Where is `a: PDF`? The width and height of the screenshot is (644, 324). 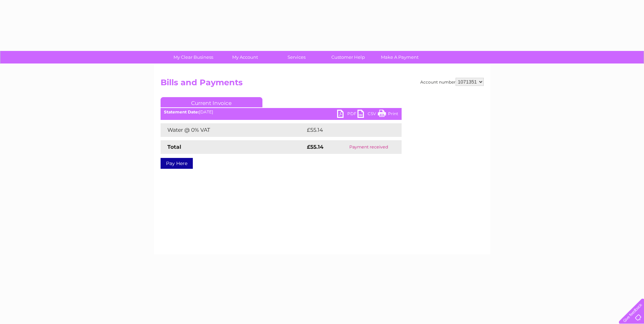
a: PDF is located at coordinates (347, 115).